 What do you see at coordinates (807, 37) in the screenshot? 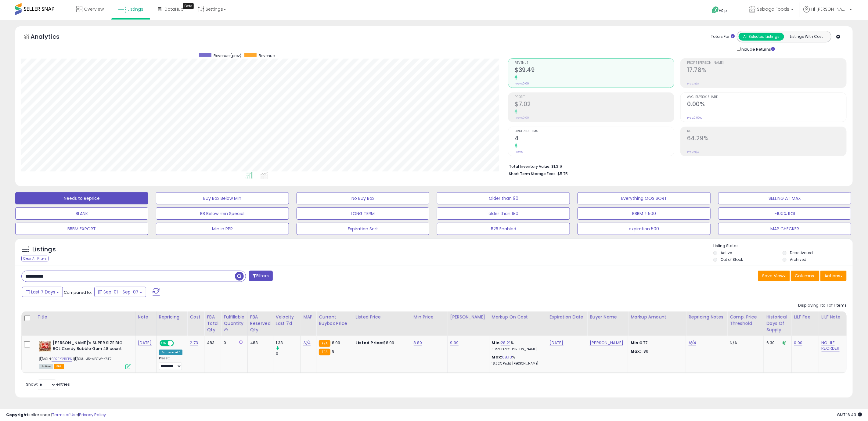
I see `button: Listings With Cost` at bounding box center [807, 37].